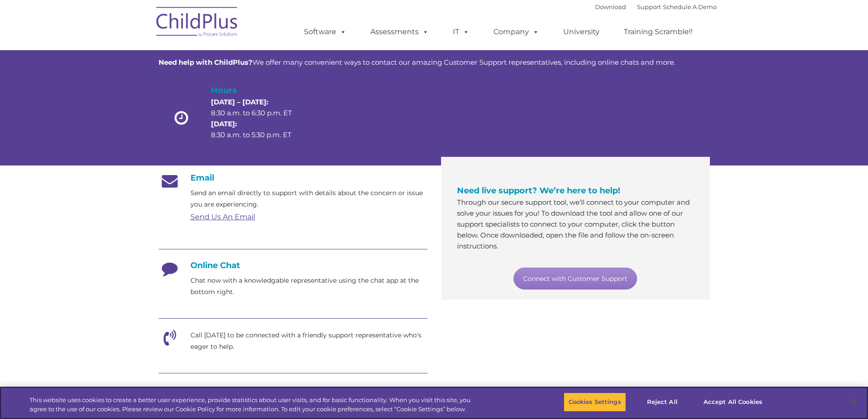 The width and height of the screenshot is (868, 419). What do you see at coordinates (690, 7) in the screenshot?
I see `a: Schedule A Demo` at bounding box center [690, 7].